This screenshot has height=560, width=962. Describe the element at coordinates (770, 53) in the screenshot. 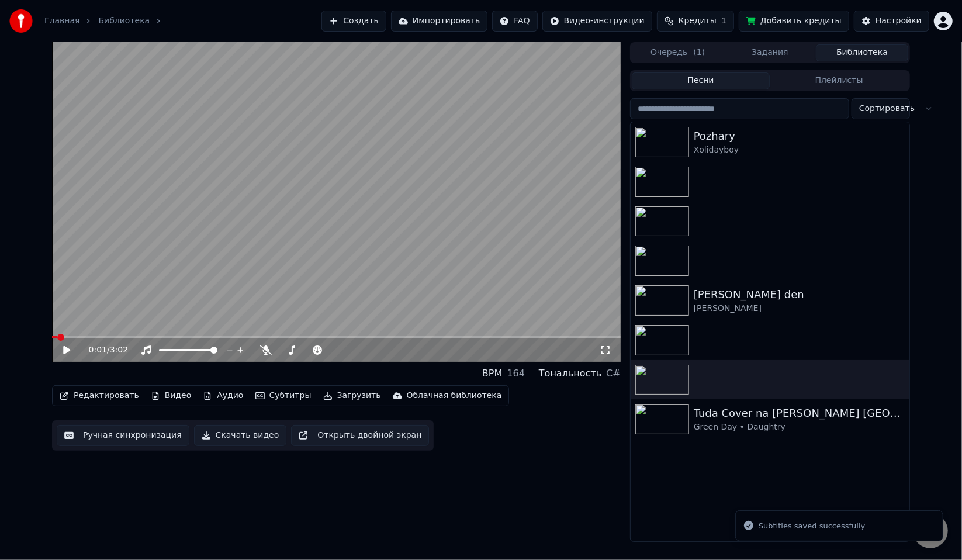

I see `button: Задания` at that location.